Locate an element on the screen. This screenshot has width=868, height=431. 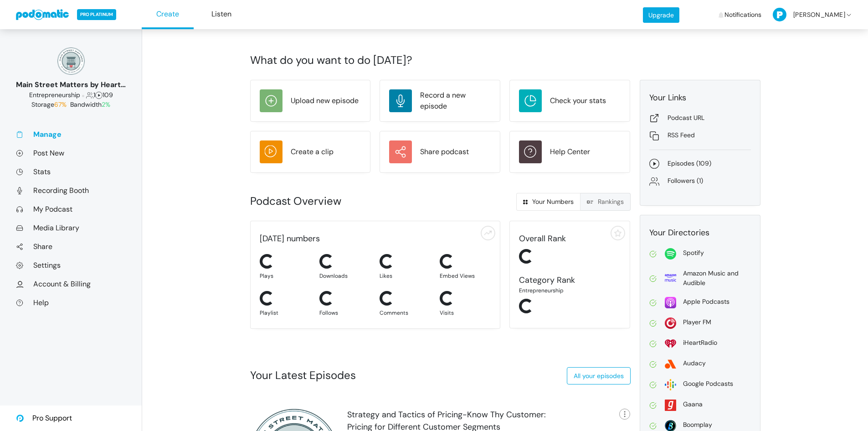
div: Playlist is located at coordinates (285, 312).